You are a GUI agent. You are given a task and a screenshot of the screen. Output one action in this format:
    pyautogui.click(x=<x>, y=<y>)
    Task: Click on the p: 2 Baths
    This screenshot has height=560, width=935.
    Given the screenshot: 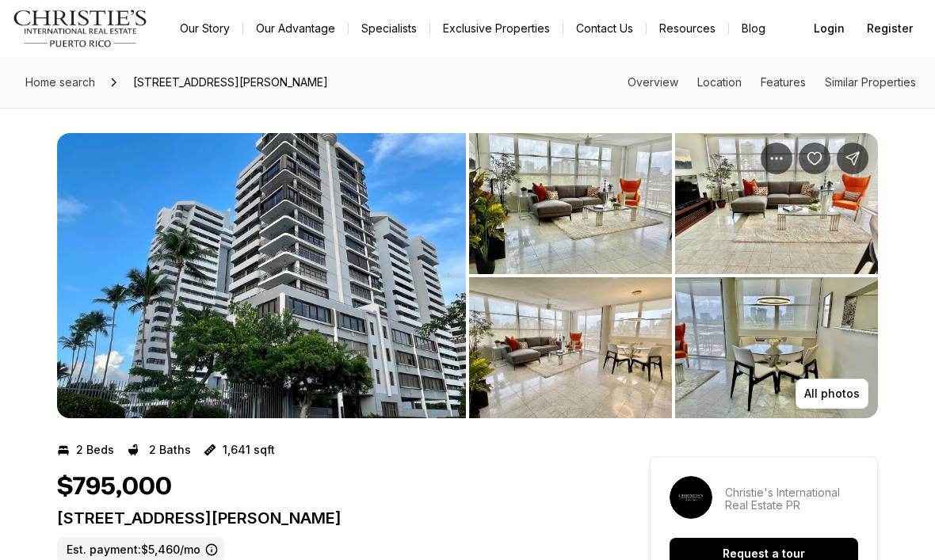 What is the action you would take?
    pyautogui.click(x=169, y=449)
    